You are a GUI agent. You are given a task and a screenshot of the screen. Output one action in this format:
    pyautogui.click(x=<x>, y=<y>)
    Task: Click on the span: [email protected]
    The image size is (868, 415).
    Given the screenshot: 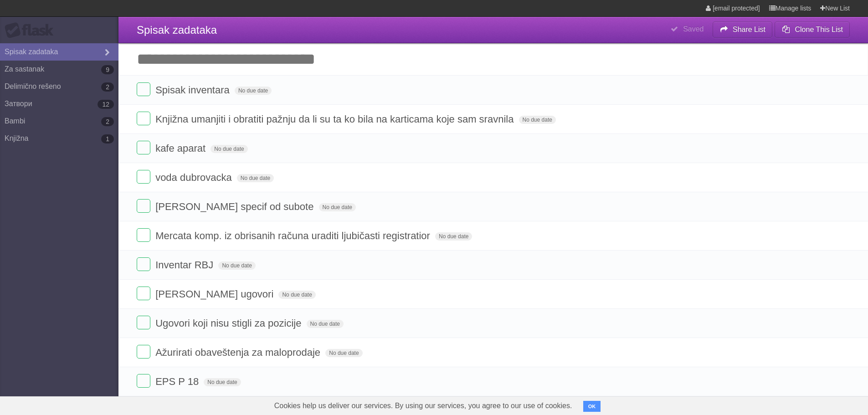 What is the action you would take?
    pyautogui.click(x=736, y=8)
    